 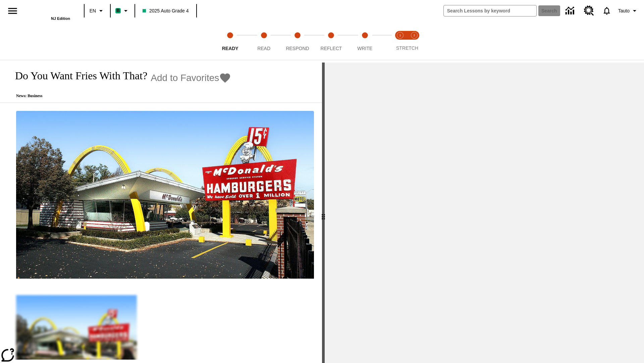 I want to click on span: Tauto, so click(x=624, y=11).